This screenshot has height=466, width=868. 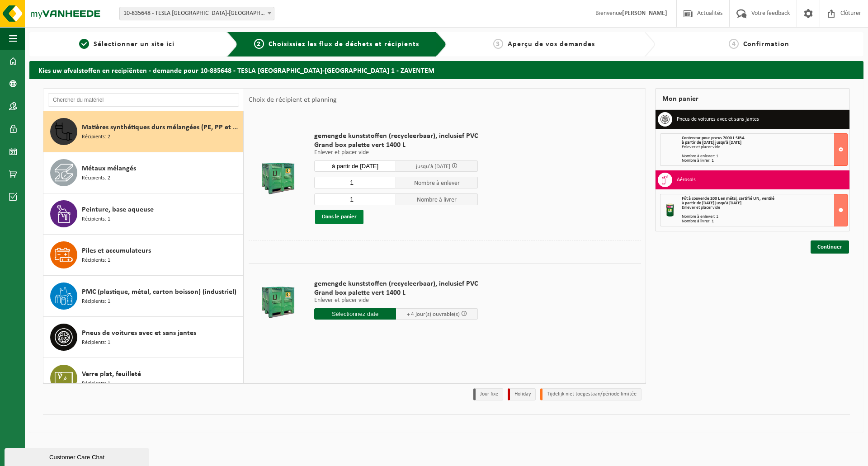 What do you see at coordinates (686, 180) in the screenshot?
I see `h3: Aérosols` at bounding box center [686, 180].